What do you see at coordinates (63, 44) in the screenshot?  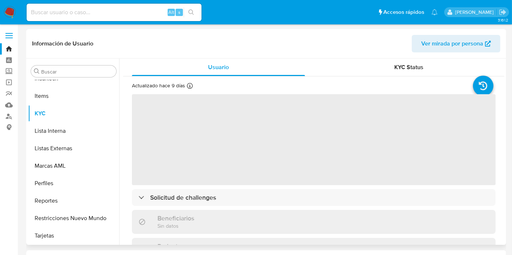 I see `h1: Información de Usuario` at bounding box center [63, 44].